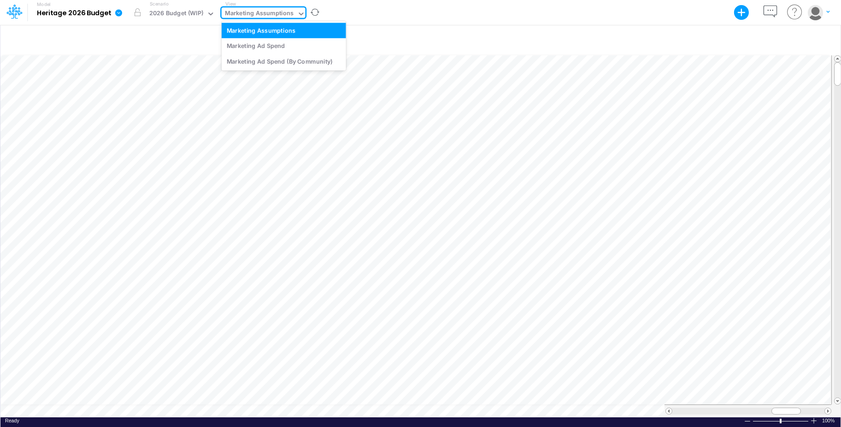 Image resolution: width=841 pixels, height=427 pixels. Describe the element at coordinates (284, 46) in the screenshot. I see `div: Marketing Ad Spend` at that location.